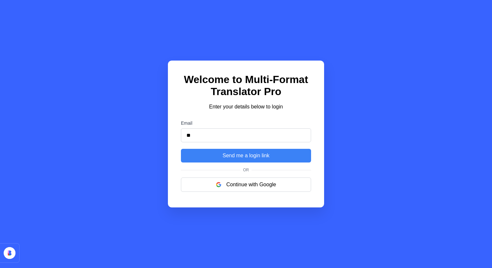 This screenshot has height=268, width=492. Describe the element at coordinates (246, 156) in the screenshot. I see `button: Send me a login link` at that location.